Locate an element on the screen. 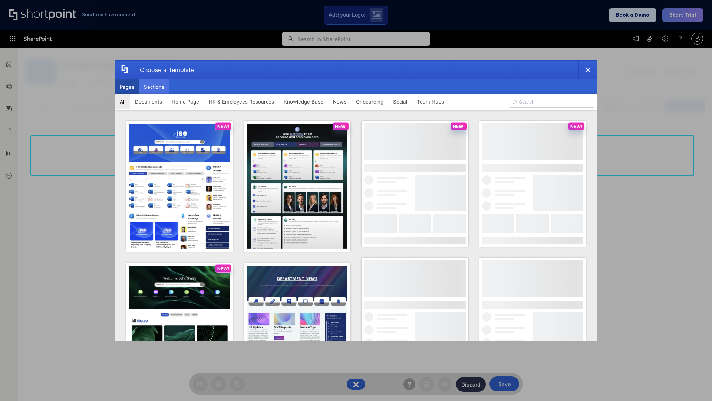 The height and width of the screenshot is (401, 712). button: Knowledge Base is located at coordinates (303, 102).